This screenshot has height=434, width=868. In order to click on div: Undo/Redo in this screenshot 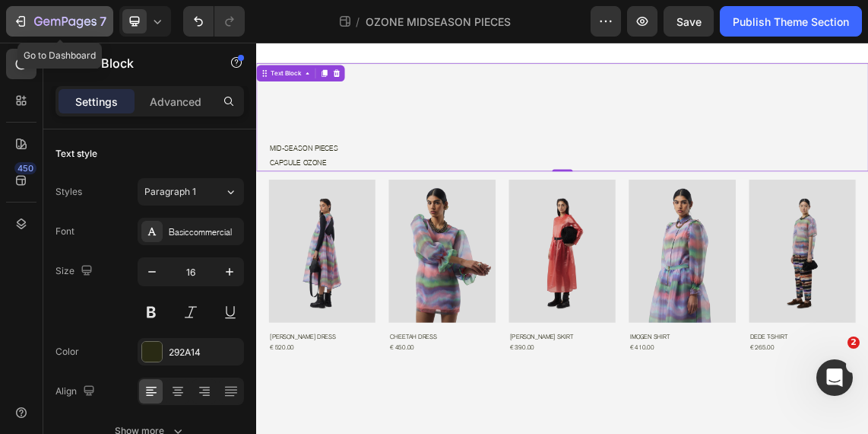, I will do `click(214, 21)`.